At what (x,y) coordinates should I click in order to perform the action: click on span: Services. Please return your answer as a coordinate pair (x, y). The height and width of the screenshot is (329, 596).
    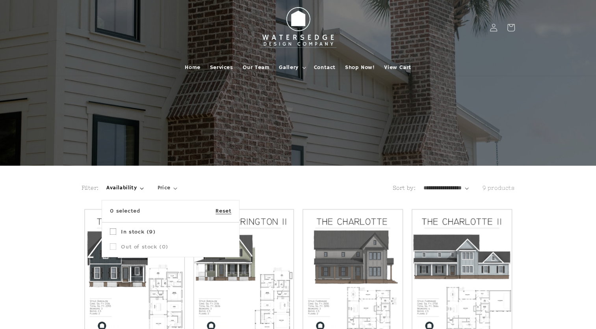
    Looking at the image, I should click on (221, 67).